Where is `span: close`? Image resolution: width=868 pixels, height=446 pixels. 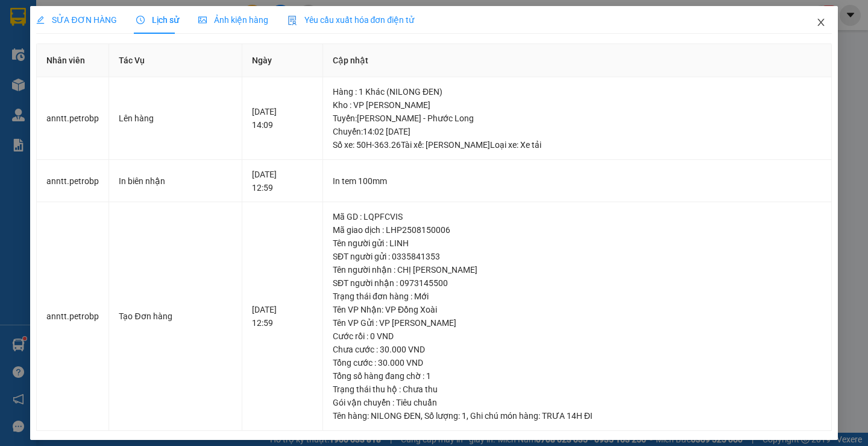 span: close is located at coordinates (821, 23).